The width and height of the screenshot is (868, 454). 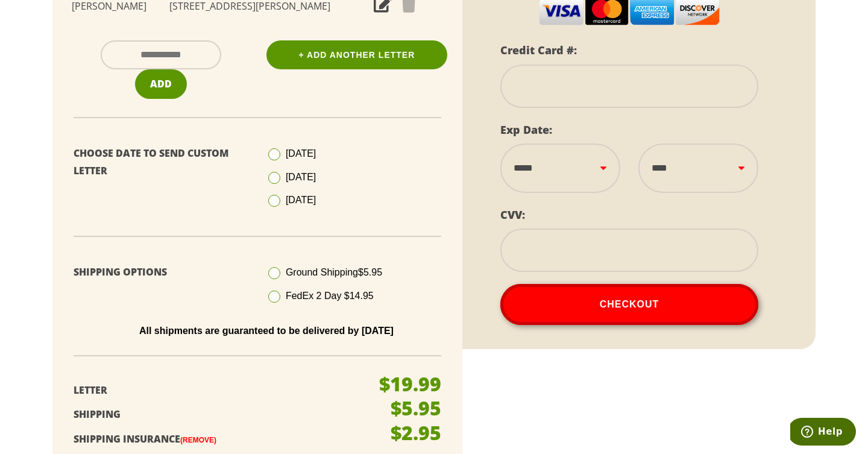 I want to click on span: $5.95, so click(x=370, y=272).